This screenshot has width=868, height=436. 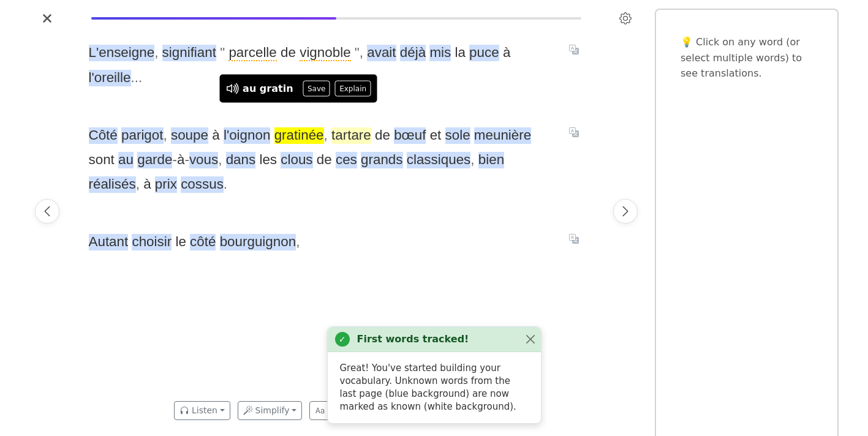 I want to click on span: puce, so click(x=484, y=53).